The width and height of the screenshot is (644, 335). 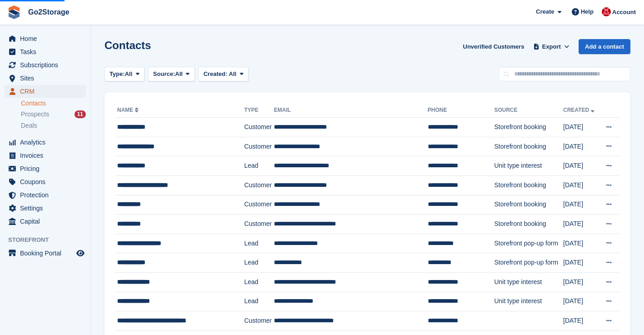 I want to click on span: Type:, so click(x=117, y=74).